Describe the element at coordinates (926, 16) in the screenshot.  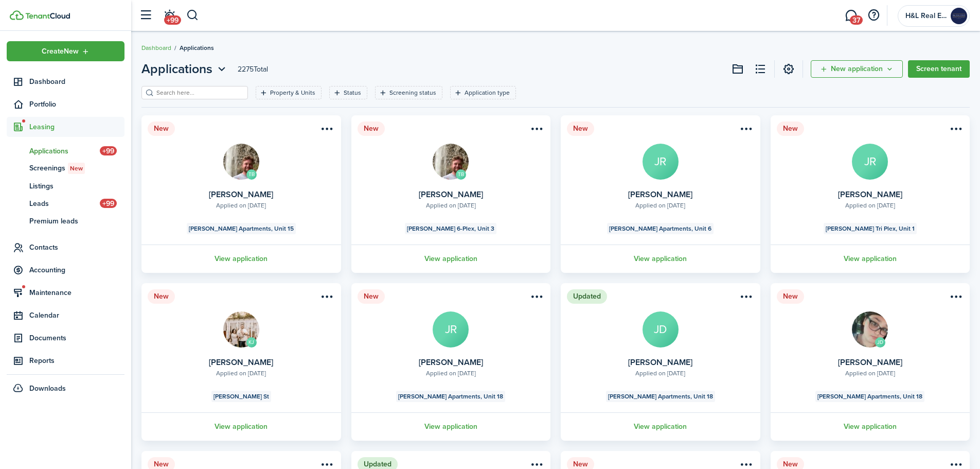
I see `span: H&L Real Estate Property Management Company` at that location.